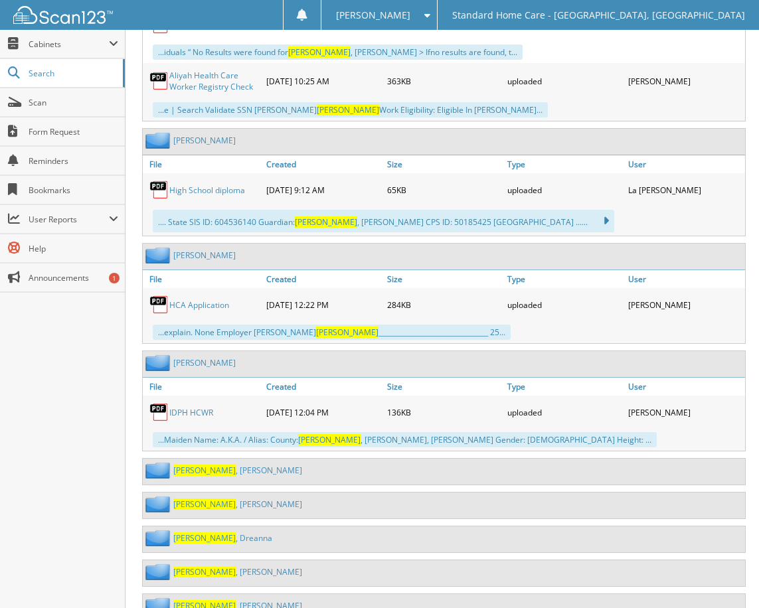 This screenshot has width=759, height=608. Describe the element at coordinates (73, 190) in the screenshot. I see `span: Bookmarks` at that location.